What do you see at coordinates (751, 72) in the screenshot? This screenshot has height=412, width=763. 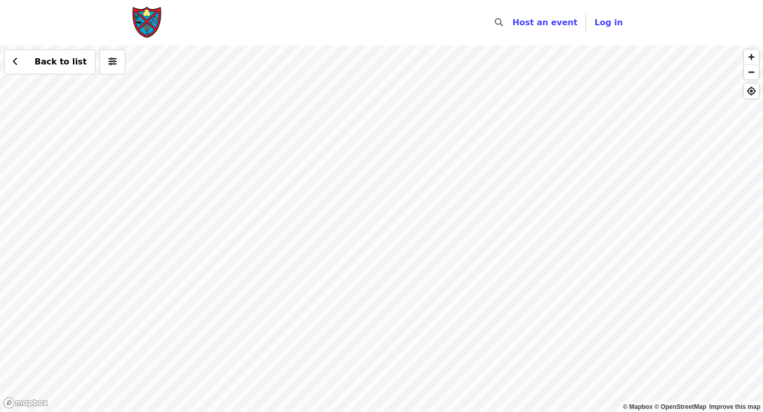 I see `button: Zoom Out` at bounding box center [751, 72].